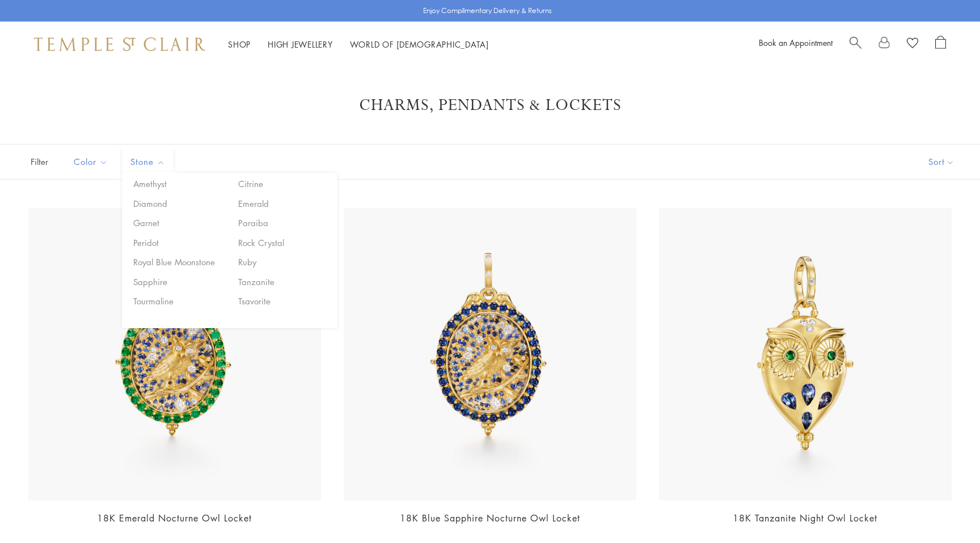 This screenshot has width=980, height=543. Describe the element at coordinates (855, 44) in the screenshot. I see `a: Search` at that location.